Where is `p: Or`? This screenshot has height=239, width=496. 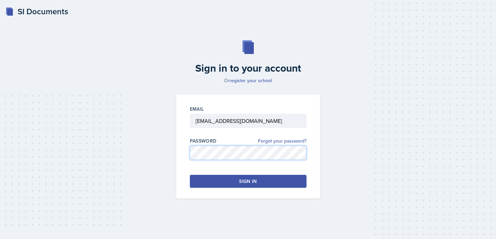 p: Or is located at coordinates (248, 80).